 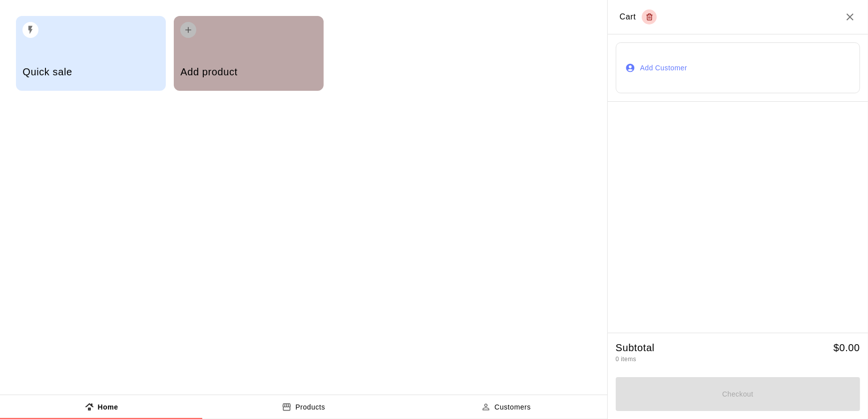 What do you see at coordinates (91, 72) in the screenshot?
I see `h5: Quick sale` at bounding box center [91, 72].